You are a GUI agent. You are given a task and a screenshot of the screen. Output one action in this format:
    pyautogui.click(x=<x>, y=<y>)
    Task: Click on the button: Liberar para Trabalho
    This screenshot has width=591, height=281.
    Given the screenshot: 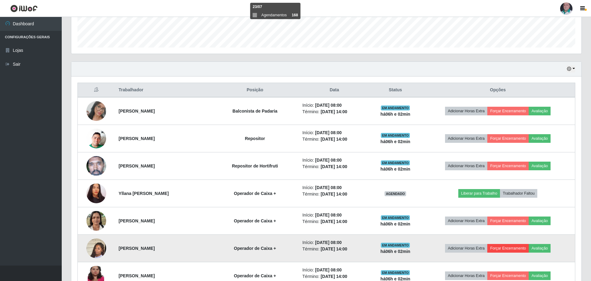 What is the action you would take?
    pyautogui.click(x=479, y=193)
    